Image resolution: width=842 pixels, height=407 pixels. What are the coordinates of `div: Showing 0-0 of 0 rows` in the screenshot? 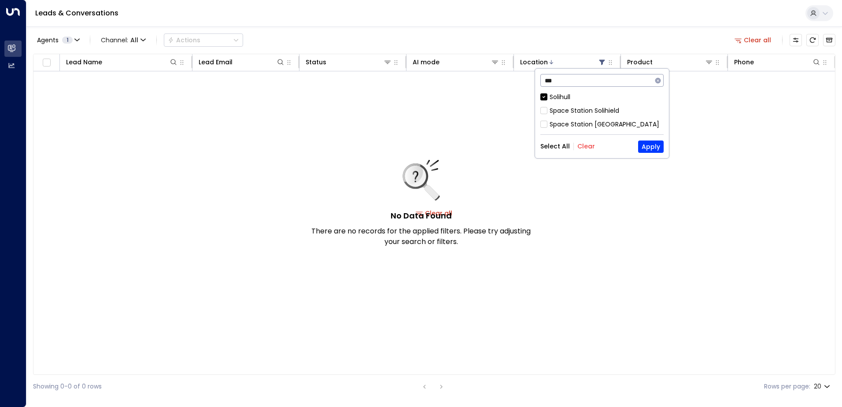 It's located at (67, 386).